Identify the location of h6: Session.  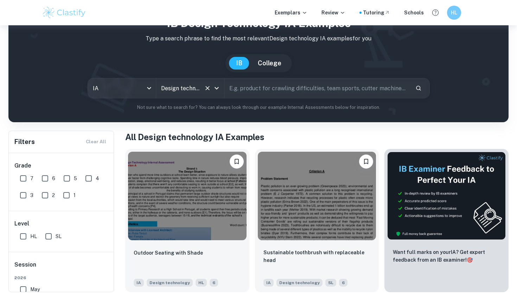
(62, 268).